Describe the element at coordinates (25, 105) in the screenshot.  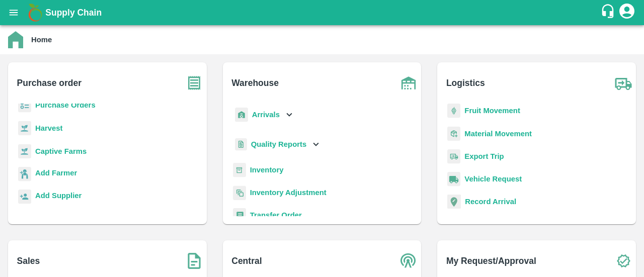
I see `img: reciept` at that location.